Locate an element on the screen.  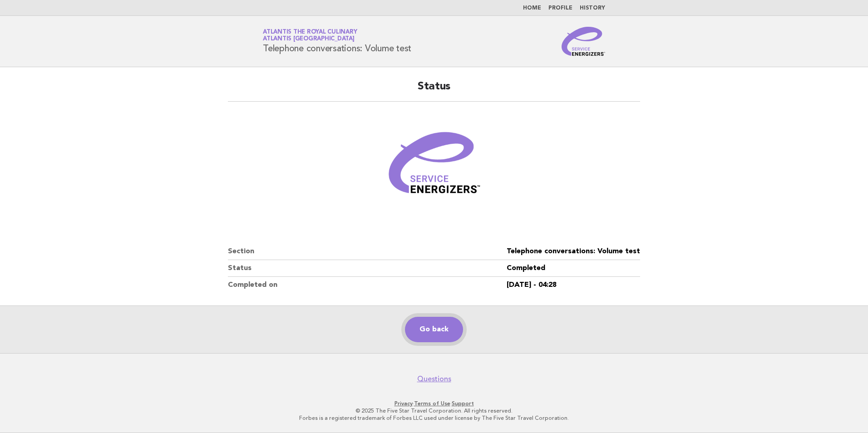
img: Verified is located at coordinates (434, 167).